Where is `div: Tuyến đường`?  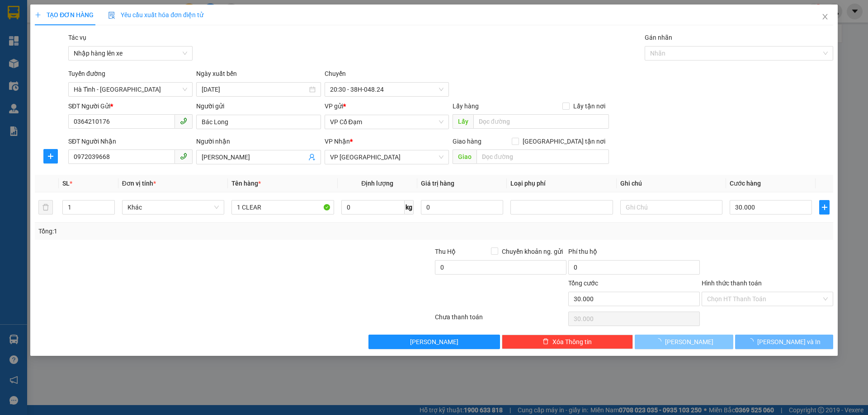
div: Tuyến đường is located at coordinates (130, 75).